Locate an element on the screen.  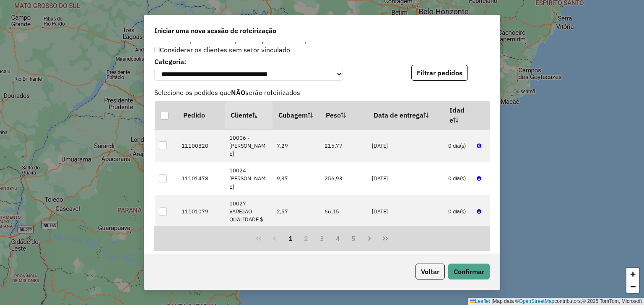
button: 1 is located at coordinates (291, 239).